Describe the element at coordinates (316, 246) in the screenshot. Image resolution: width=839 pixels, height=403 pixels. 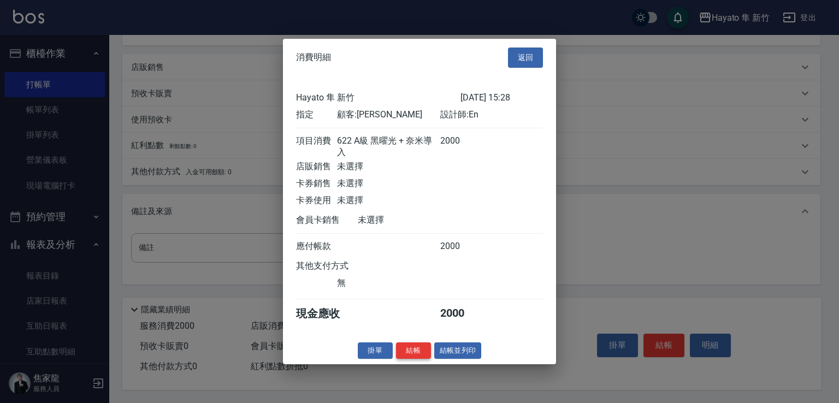
I see `div: 應付帳款` at that location.